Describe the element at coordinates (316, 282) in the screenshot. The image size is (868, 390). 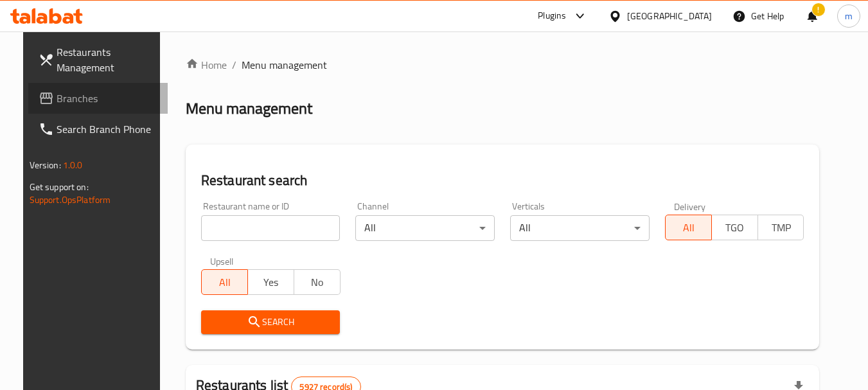
I see `button: No` at that location.